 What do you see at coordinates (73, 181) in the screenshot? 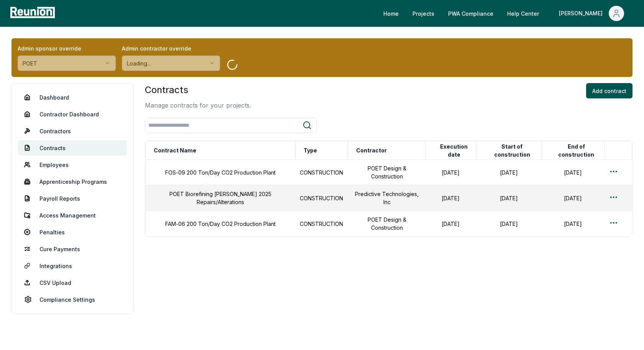
I see `a: Apprenticeship Programs` at bounding box center [73, 181].